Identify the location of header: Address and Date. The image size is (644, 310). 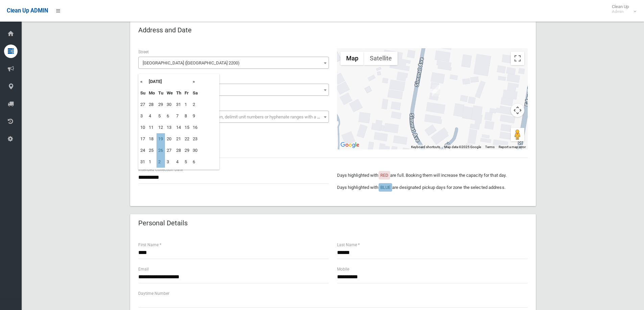
(165, 30).